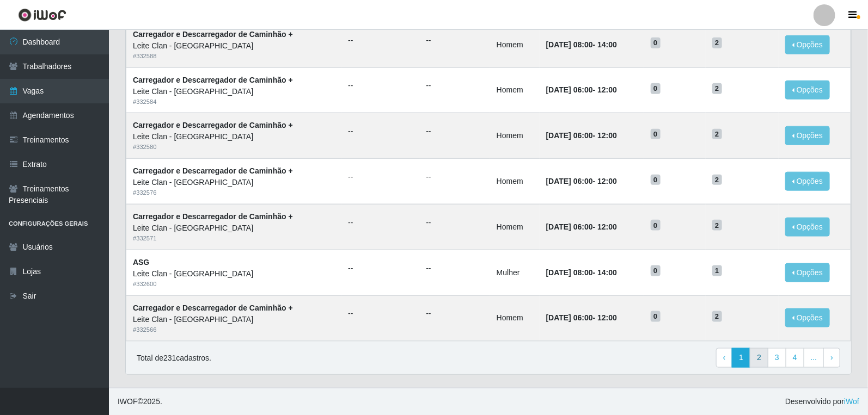  I want to click on strong: ASG, so click(141, 262).